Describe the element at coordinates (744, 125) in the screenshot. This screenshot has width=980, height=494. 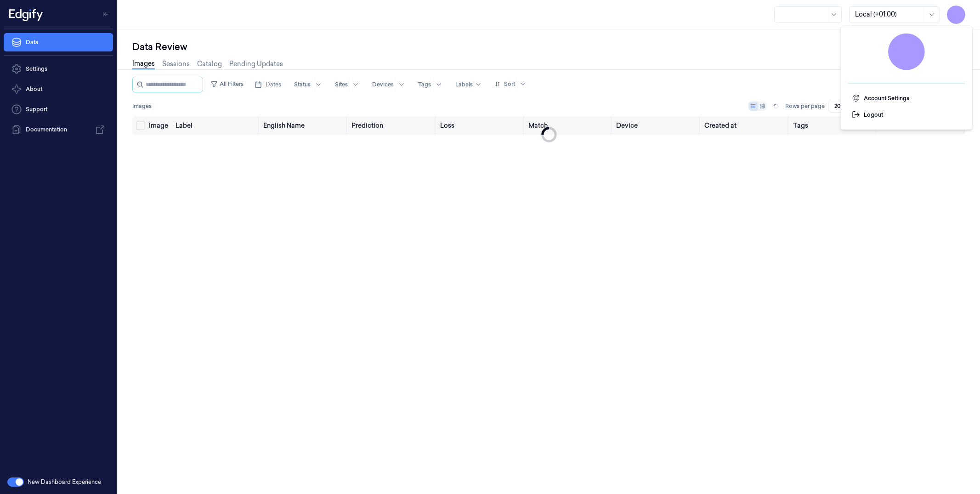
I see `th: Created at` at that location.